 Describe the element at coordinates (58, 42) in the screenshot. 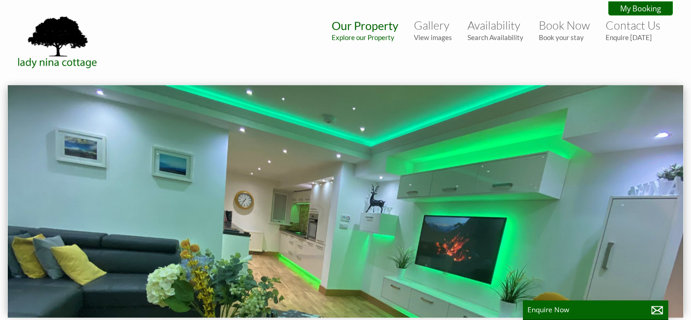

I see `img: Lady Nina Cottage` at that location.